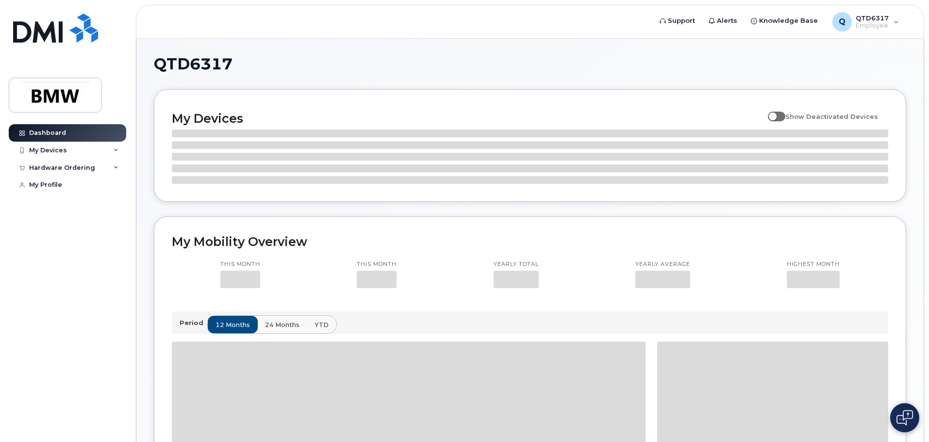 The image size is (929, 442). I want to click on span: QTD6317, so click(193, 64).